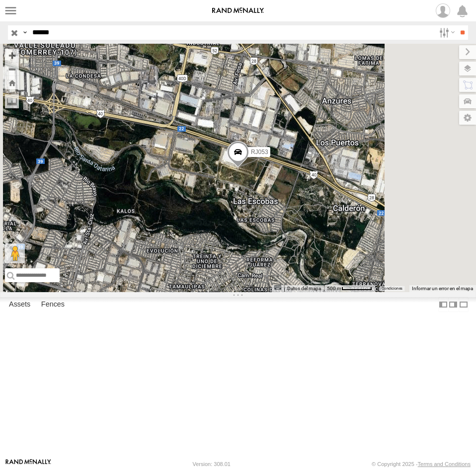 This screenshot has width=476, height=469. I want to click on button: Arrastra el hombrecito naranja al mapa para abrir Street View, so click(15, 253).